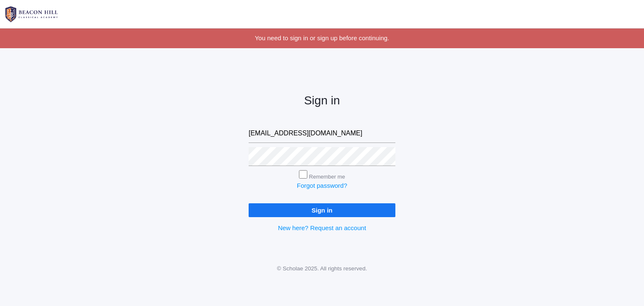 The image size is (644, 306). I want to click on label: Remember me, so click(327, 177).